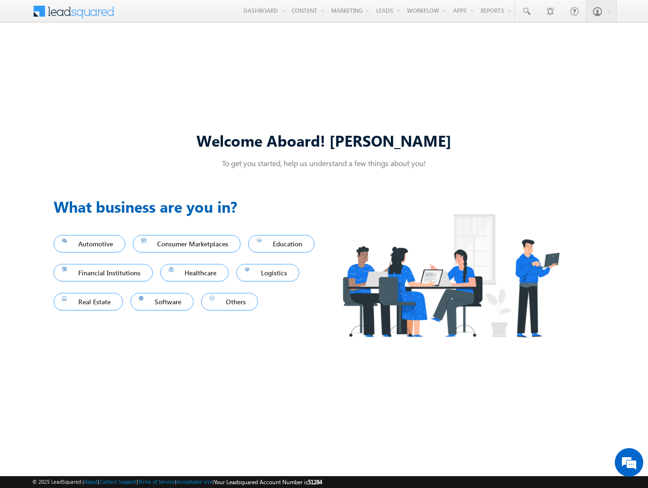  What do you see at coordinates (91, 481) in the screenshot?
I see `a: About` at bounding box center [91, 481].